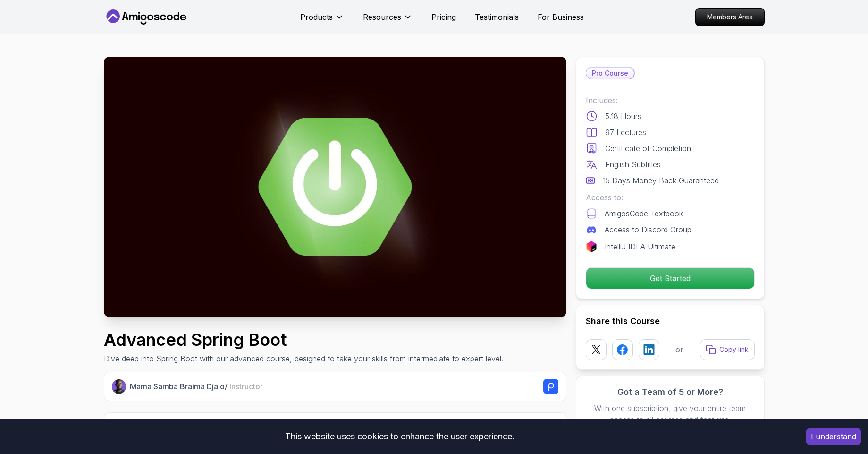 The image size is (868, 454). What do you see at coordinates (591, 246) in the screenshot?
I see `img: jetbrains logo` at bounding box center [591, 246].